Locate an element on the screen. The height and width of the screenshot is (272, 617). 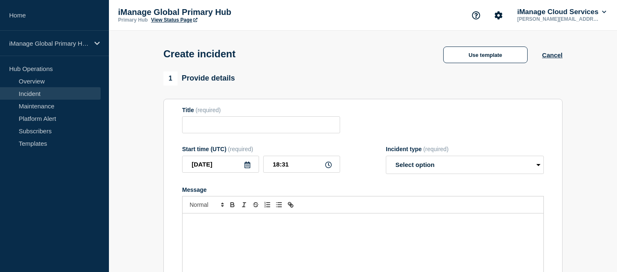
div: Incident type is located at coordinates (465, 149).